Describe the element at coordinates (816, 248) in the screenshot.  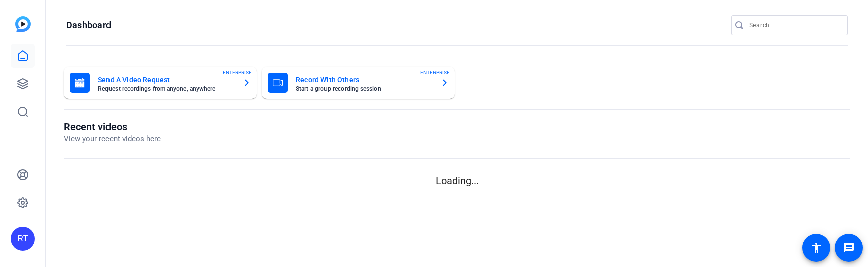
I see `mat-icon: accessibility` at that location.